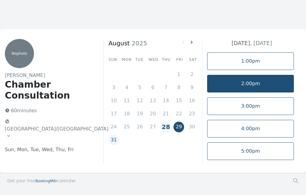  I want to click on button: 25, so click(127, 127).